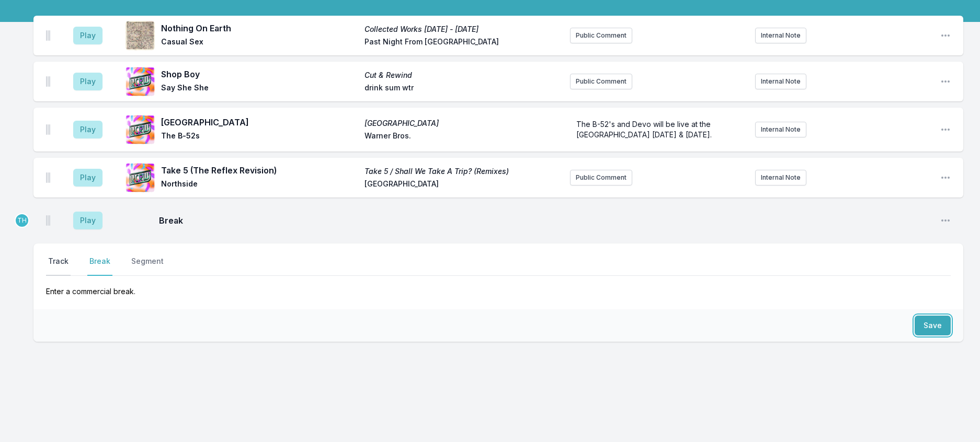 This screenshot has height=442, width=980. I want to click on button: Track, so click(58, 266).